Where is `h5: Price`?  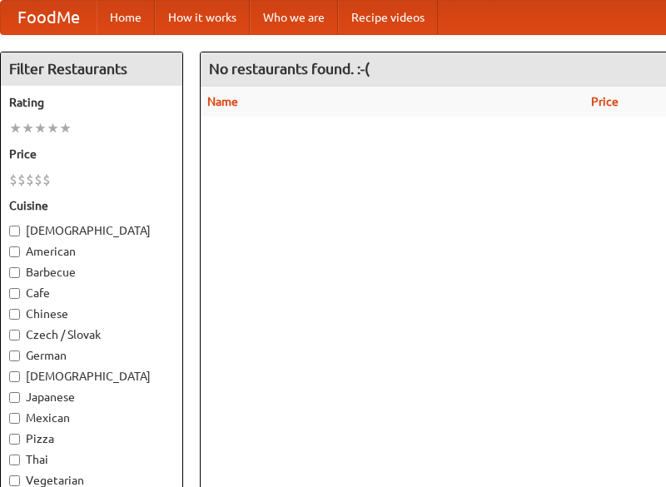 h5: Price is located at coordinates (92, 154).